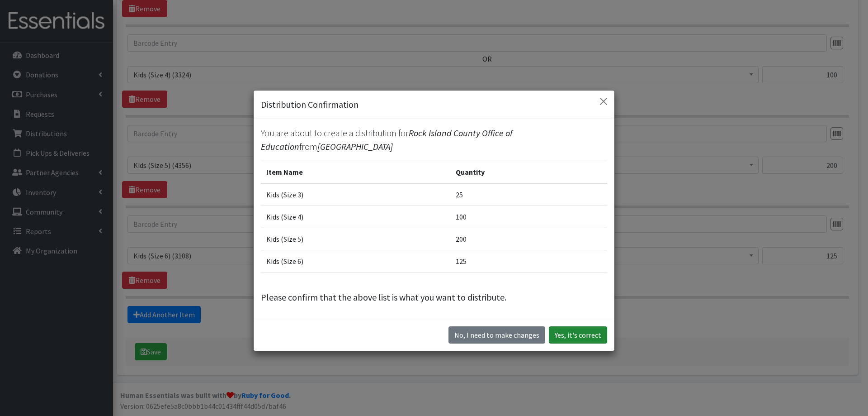 This screenshot has width=868, height=416. Describe the element at coordinates (529, 239) in the screenshot. I see `td: 200` at that location.